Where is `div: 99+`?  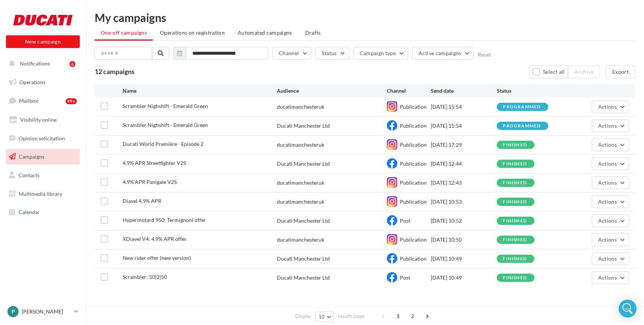
div: 99+ is located at coordinates (71, 102).